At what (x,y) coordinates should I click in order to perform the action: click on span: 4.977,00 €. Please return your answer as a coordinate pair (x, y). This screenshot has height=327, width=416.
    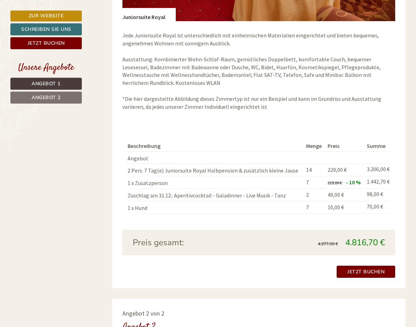
    Looking at the image, I should click on (328, 244).